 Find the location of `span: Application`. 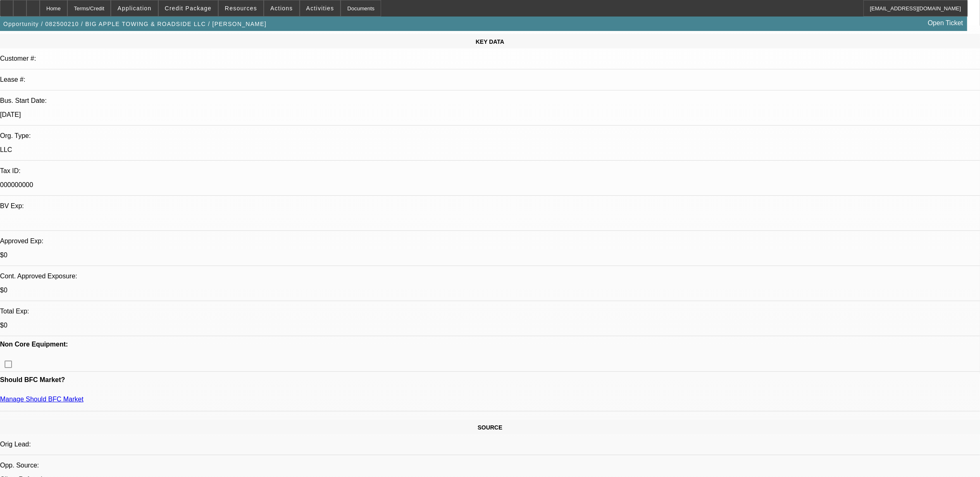

span: Application is located at coordinates (135, 8).